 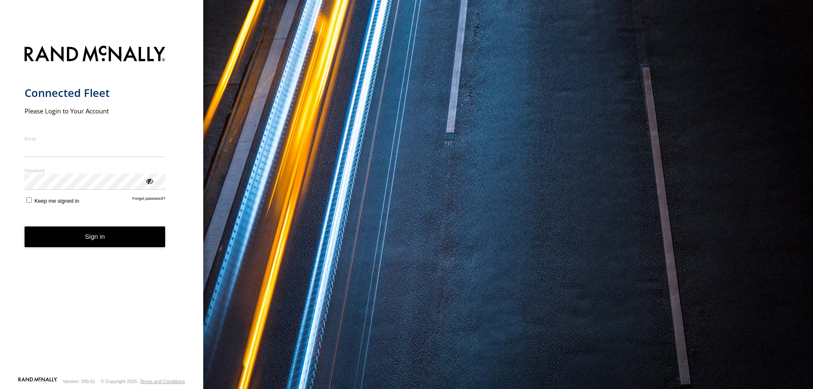 What do you see at coordinates (149, 181) in the screenshot?
I see `div: ViewPassword` at bounding box center [149, 181].